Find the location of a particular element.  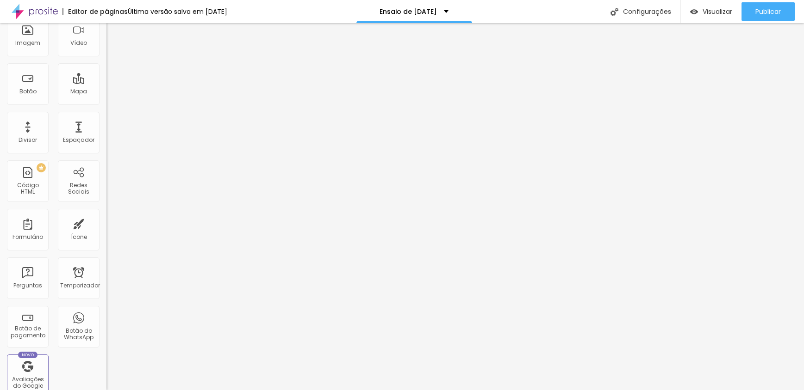

font: Novo is located at coordinates (28, 355).